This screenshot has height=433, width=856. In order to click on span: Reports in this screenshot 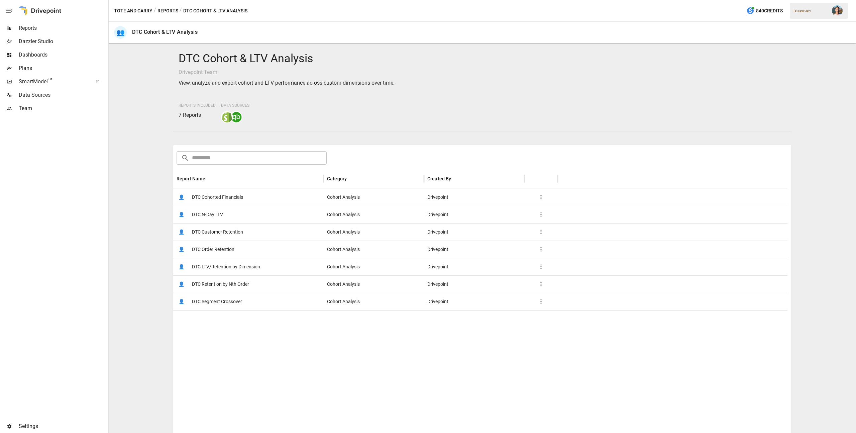, I will do `click(63, 28)`.